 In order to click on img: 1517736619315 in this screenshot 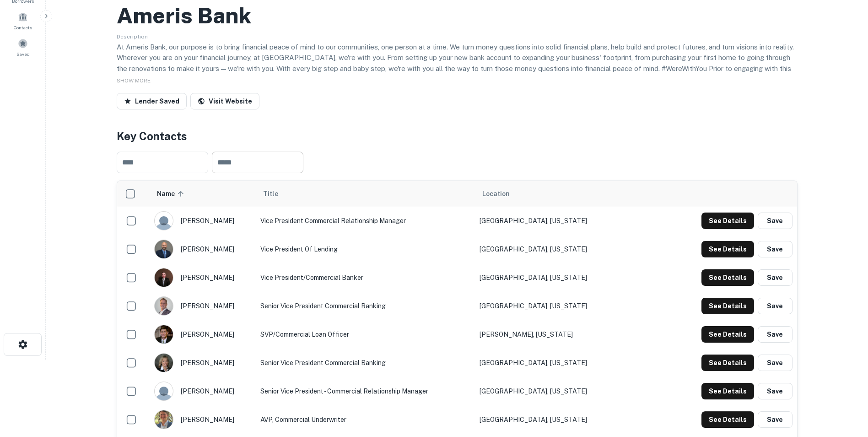, I will do `click(164, 363)`.